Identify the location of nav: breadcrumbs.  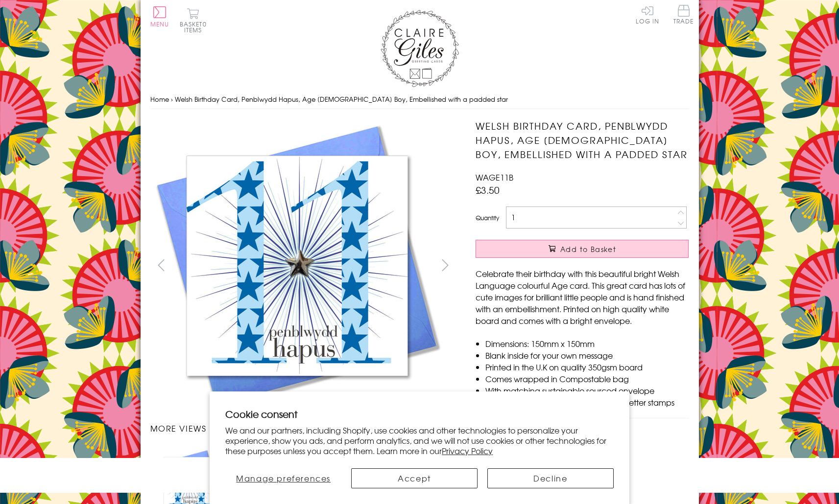
(420, 99).